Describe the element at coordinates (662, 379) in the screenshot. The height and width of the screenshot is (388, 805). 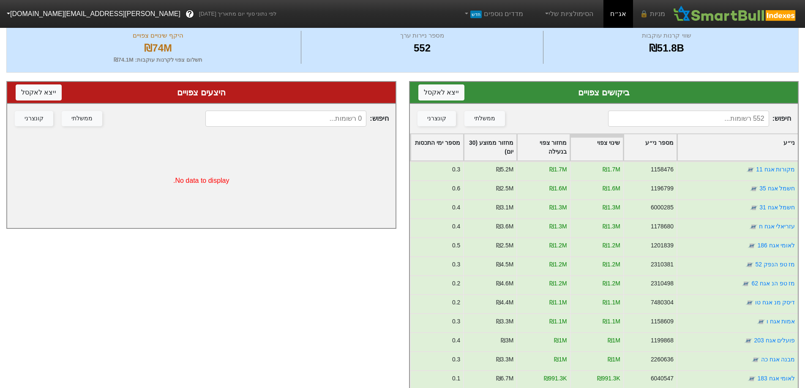
I see `div: 6040547` at that location.